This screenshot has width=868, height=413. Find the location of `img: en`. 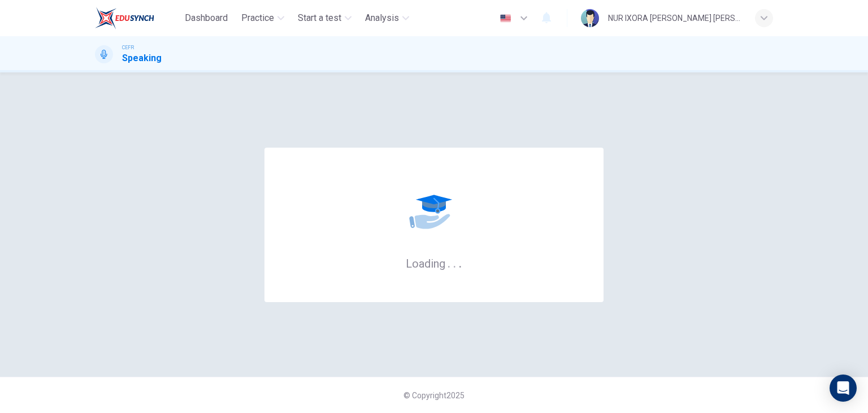

img: en is located at coordinates (505, 18).